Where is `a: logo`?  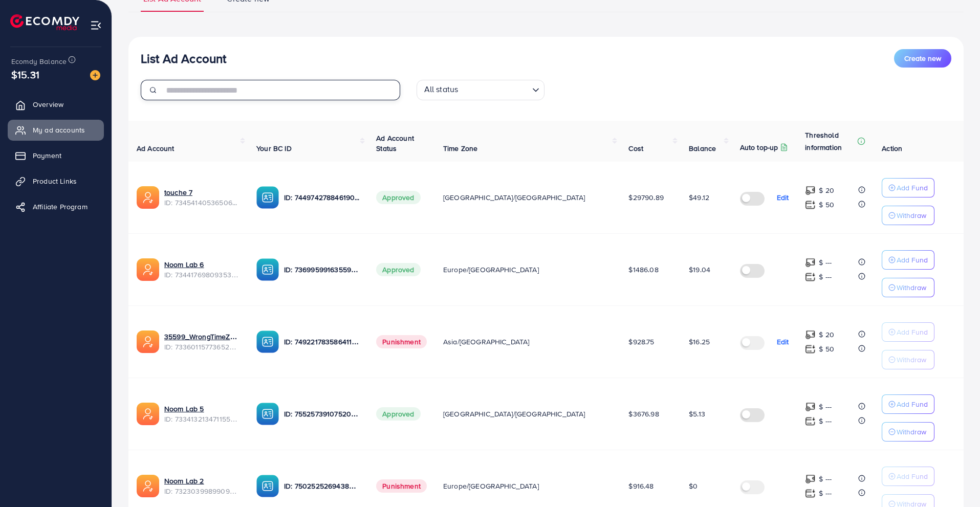
a: logo is located at coordinates (44, 22).